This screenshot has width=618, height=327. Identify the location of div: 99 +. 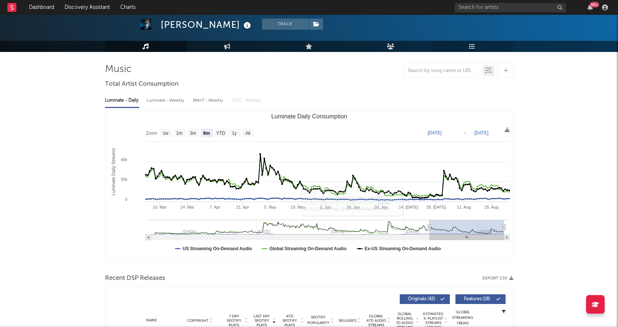
(594, 4).